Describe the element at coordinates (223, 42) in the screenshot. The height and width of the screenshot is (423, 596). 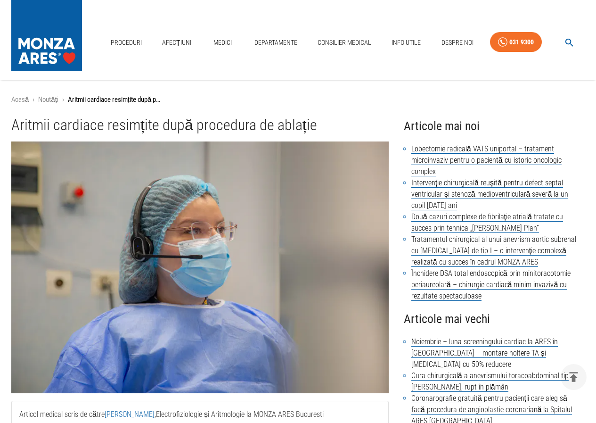
I see `a: Medici` at that location.